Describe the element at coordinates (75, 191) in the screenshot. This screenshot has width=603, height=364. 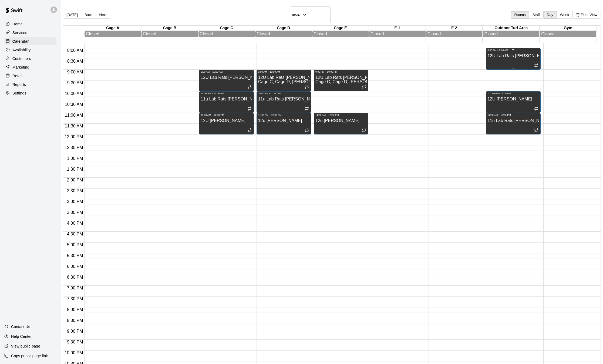
I see `span: 2:30 PM` at that location.